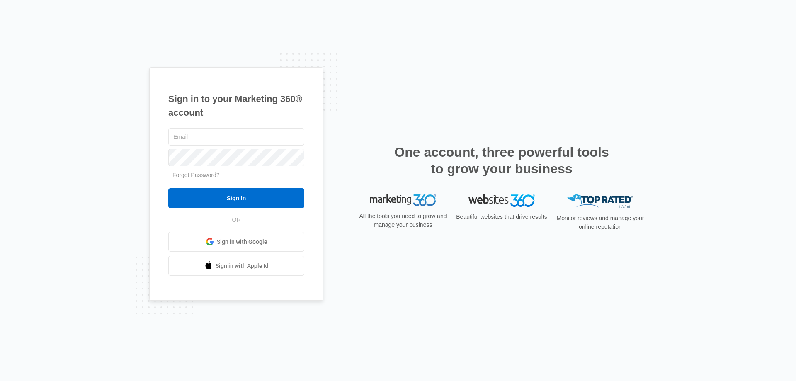 This screenshot has height=381, width=796. What do you see at coordinates (502, 200) in the screenshot?
I see `img: Websites 360` at bounding box center [502, 200].